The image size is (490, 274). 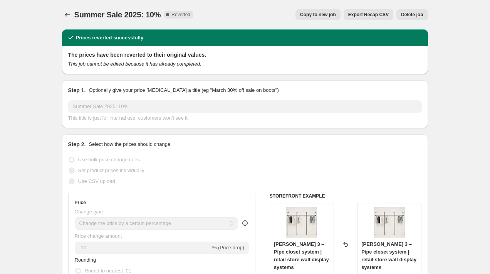 What do you see at coordinates (111, 170) in the screenshot?
I see `span: Set product prices individually` at bounding box center [111, 170].